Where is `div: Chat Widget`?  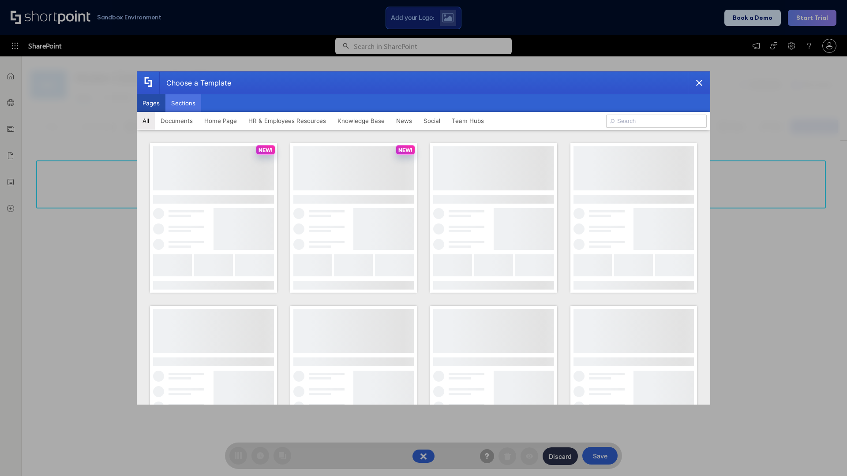 div: Chat Widget is located at coordinates (825, 455).